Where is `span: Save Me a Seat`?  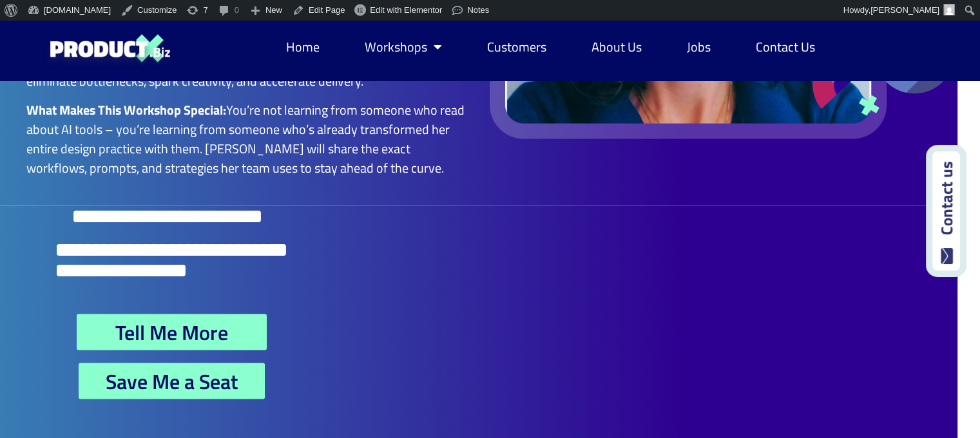 span: Save Me a Seat is located at coordinates (172, 381).